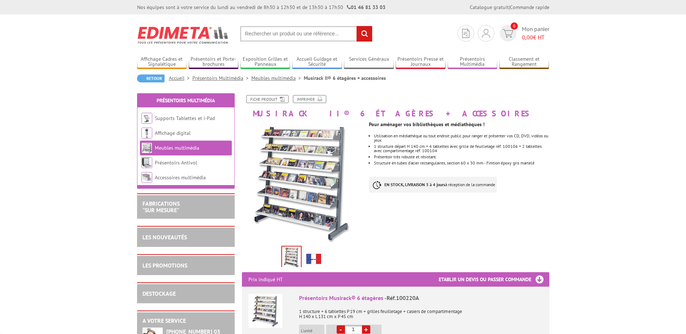 The width and height of the screenshot is (686, 334). What do you see at coordinates (427, 124) in the screenshot?
I see `strong: Pour aménager vos bibliothèques et médiathèques !` at bounding box center [427, 124].